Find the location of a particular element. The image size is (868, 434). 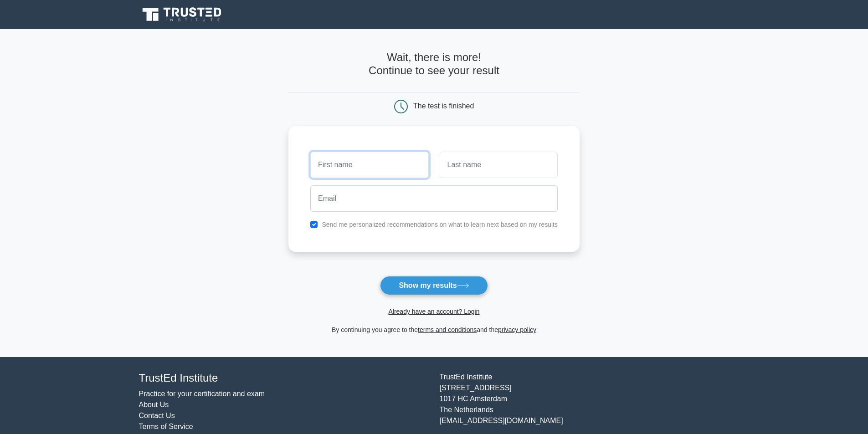

a: About Us is located at coordinates (154, 404).